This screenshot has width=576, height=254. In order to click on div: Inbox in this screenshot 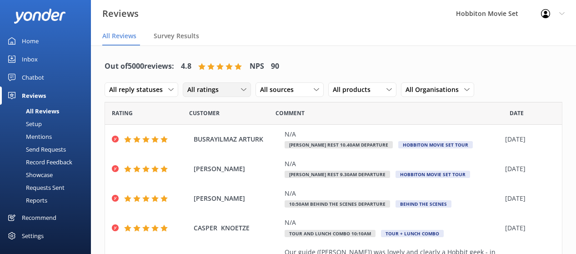, I will do `click(30, 59)`.